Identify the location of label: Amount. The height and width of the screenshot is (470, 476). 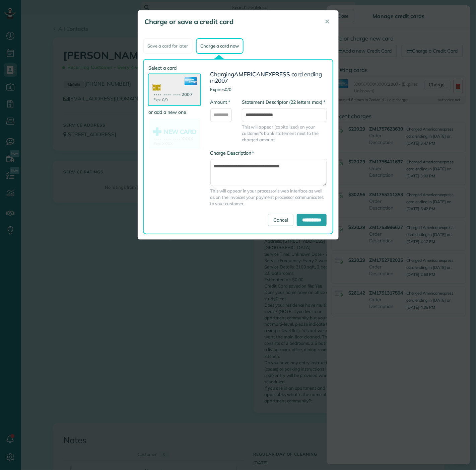
(220, 102).